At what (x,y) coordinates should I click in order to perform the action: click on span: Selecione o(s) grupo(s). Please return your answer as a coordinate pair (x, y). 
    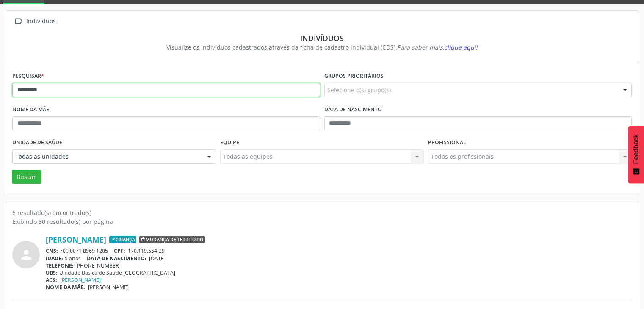
    Looking at the image, I should click on (359, 90).